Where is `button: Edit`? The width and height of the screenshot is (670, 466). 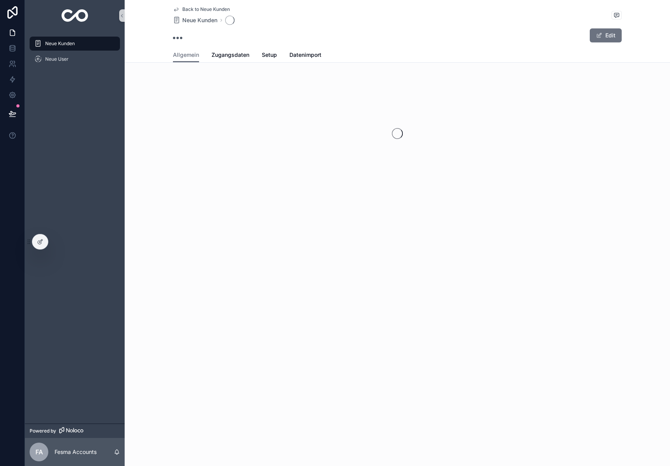 button: Edit is located at coordinates (606, 35).